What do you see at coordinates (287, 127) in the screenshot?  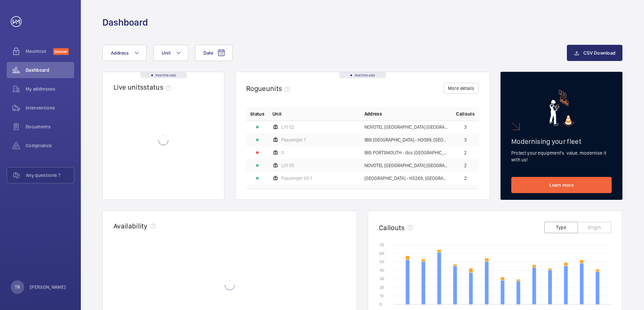 I see `span: Lift 02` at bounding box center [287, 127].